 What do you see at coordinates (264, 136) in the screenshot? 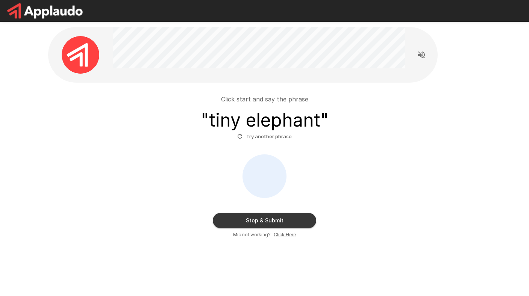
I see `button: Try another phrase` at bounding box center [264, 136].